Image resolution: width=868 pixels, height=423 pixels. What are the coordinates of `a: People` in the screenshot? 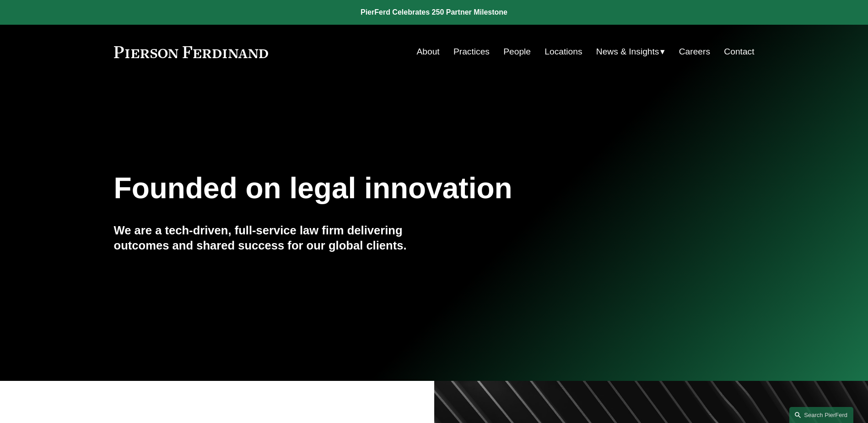 It's located at (517, 52).